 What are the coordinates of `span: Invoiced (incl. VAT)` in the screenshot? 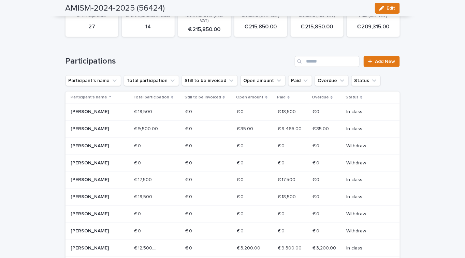 It's located at (317, 16).